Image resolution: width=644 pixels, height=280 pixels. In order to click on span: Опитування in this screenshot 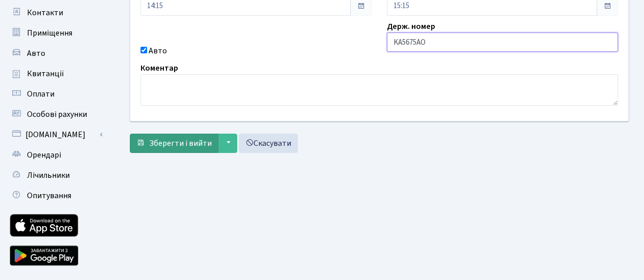, I will do `click(49, 196)`.